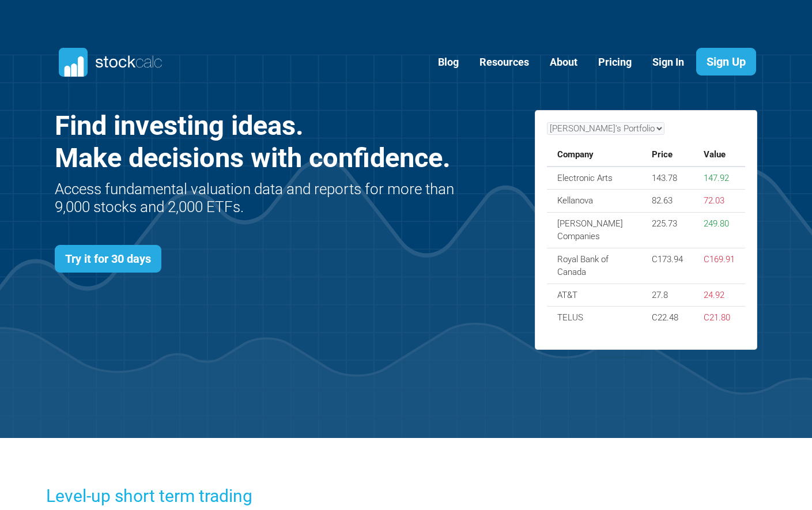 This screenshot has height=510, width=812. What do you see at coordinates (563, 62) in the screenshot?
I see `a: About` at bounding box center [563, 62].